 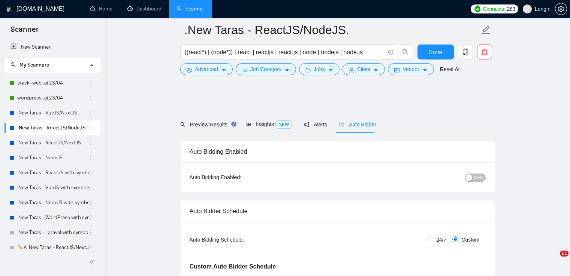 I want to click on div: Auto Bidder Schedule, so click(x=337, y=211).